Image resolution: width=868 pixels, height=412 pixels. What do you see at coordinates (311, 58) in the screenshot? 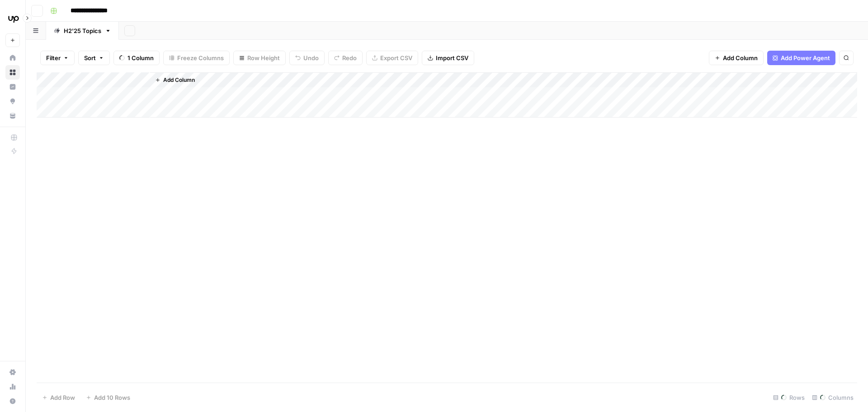
I see `span: Undo` at bounding box center [311, 58].